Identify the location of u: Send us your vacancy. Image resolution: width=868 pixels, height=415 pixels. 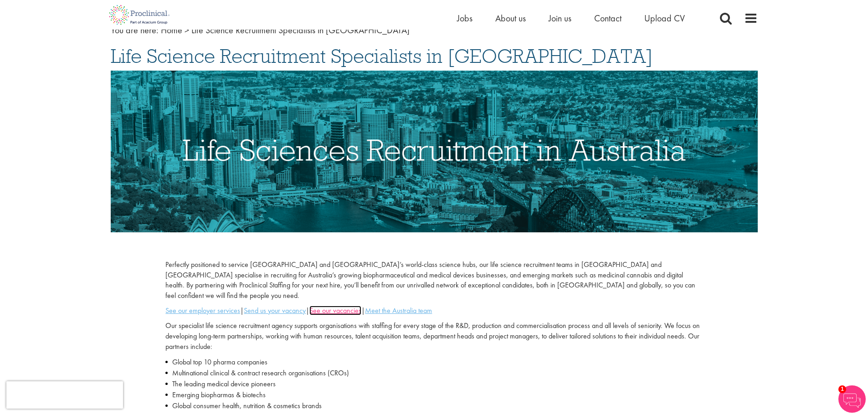
(275, 311).